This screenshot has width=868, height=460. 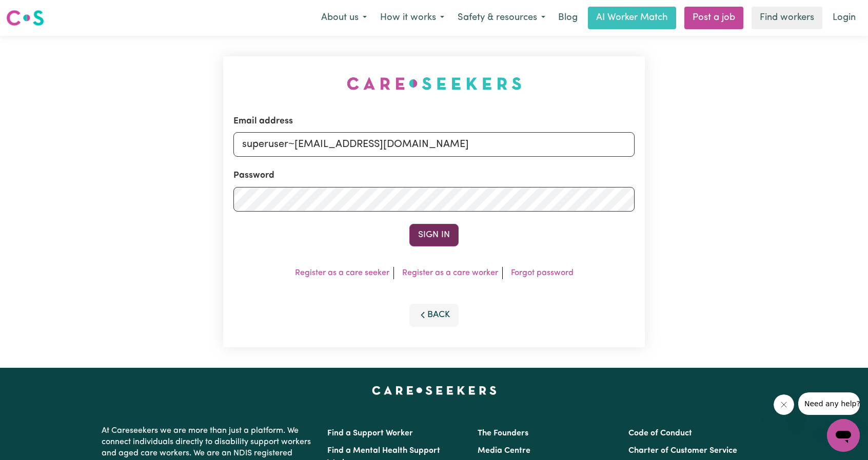 What do you see at coordinates (434, 315) in the screenshot?
I see `button: Back` at bounding box center [434, 315].